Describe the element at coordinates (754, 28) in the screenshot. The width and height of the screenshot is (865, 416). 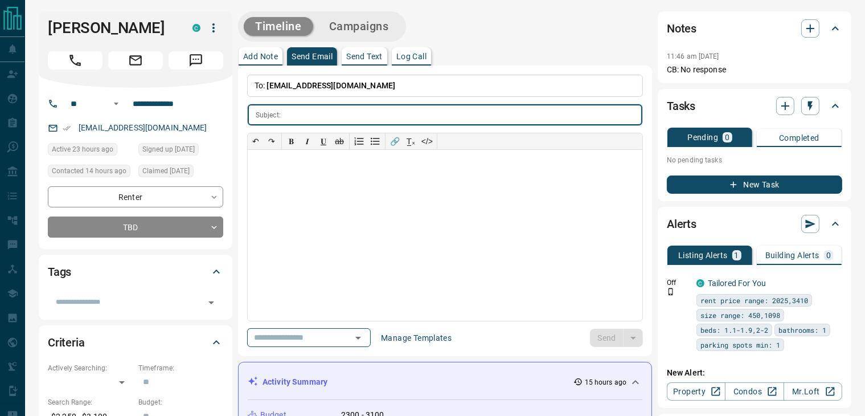
I see `div: Notes` at that location.